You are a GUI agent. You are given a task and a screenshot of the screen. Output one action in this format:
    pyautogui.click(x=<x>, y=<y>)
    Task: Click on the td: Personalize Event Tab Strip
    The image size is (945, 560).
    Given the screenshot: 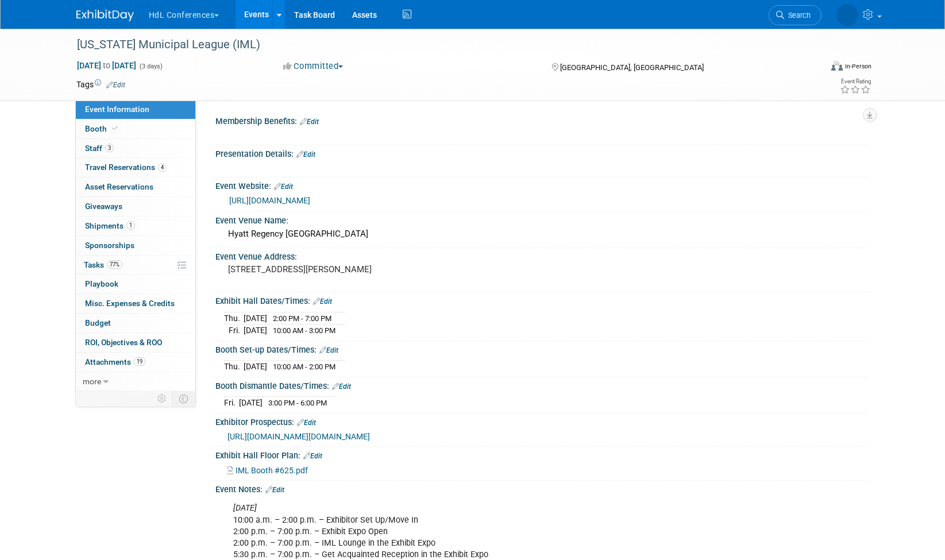 What is the action you would take?
    pyautogui.click(x=162, y=399)
    